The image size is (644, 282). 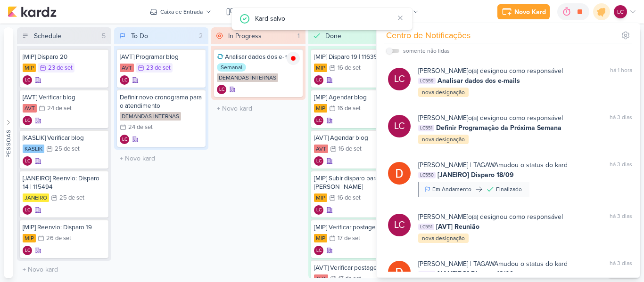 I want to click on input: + Novo kard, so click(x=258, y=108).